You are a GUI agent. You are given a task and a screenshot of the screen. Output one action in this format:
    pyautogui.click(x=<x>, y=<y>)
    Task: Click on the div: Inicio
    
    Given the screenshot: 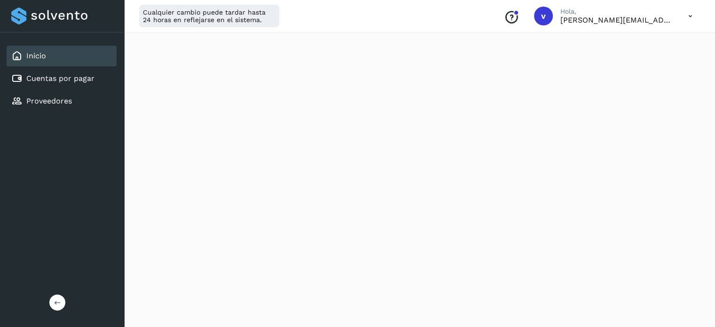 What is the action you would take?
    pyautogui.click(x=62, y=56)
    